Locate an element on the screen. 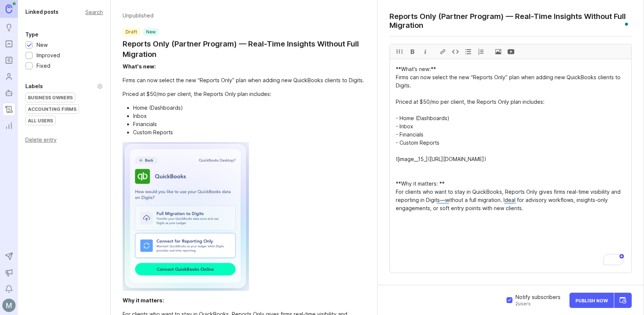 The image size is (644, 315). a: Roadmaps is located at coordinates (9, 60).